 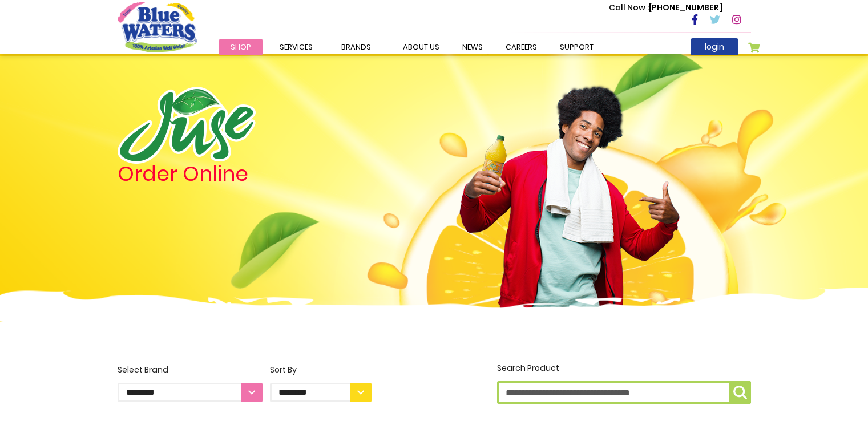 What do you see at coordinates (321, 393) in the screenshot?
I see `select: Sort By` at bounding box center [321, 393].